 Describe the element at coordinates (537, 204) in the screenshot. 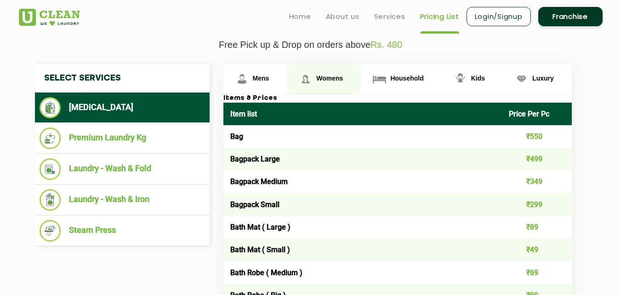

I see `td: ₹299` at that location.